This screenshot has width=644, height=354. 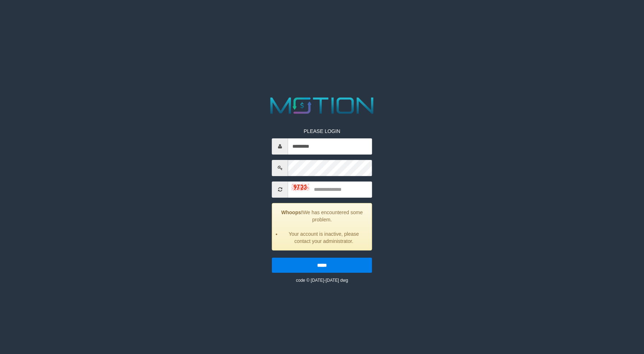 What do you see at coordinates (323, 238) in the screenshot?
I see `li: Your account is inactive, please contact your administrator.` at bounding box center [323, 238].